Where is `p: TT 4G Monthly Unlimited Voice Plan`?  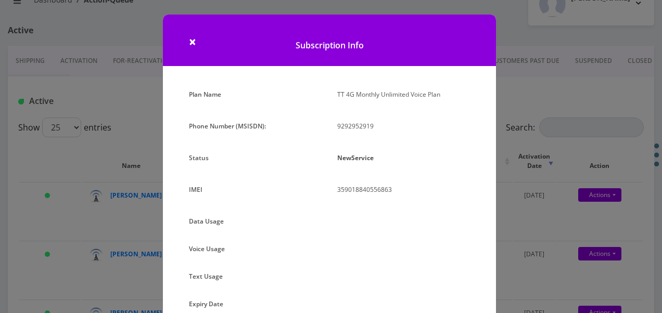
p: TT 4G Monthly Unlimited Voice Plan is located at coordinates (404, 94).